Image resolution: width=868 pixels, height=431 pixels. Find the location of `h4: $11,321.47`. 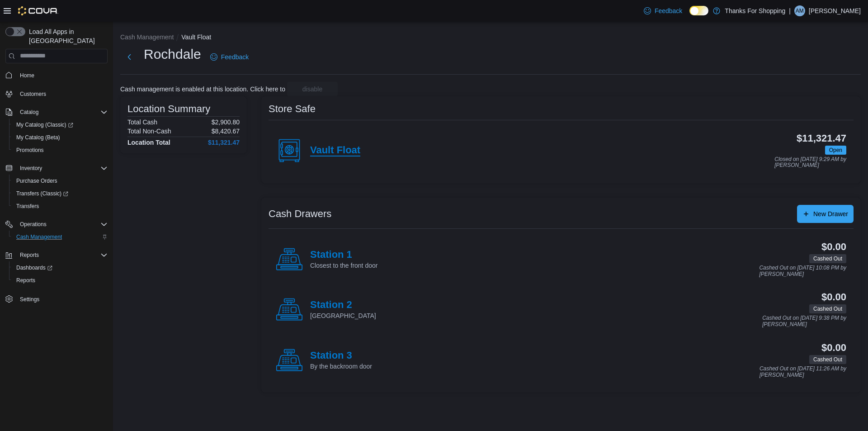

h4: $11,321.47 is located at coordinates (224, 142).